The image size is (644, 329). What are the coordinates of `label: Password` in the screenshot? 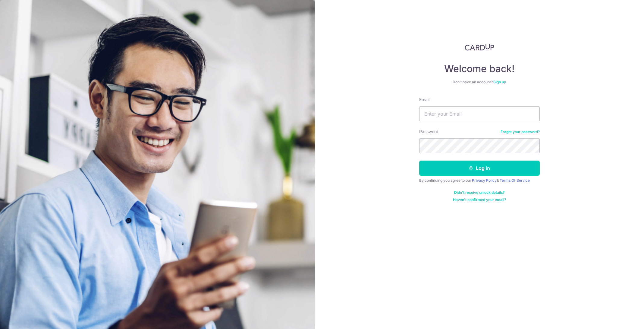 It's located at (429, 132).